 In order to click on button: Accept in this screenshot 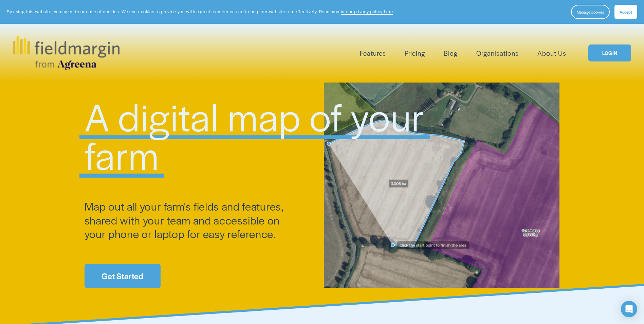, I will do `click(625, 12)`.